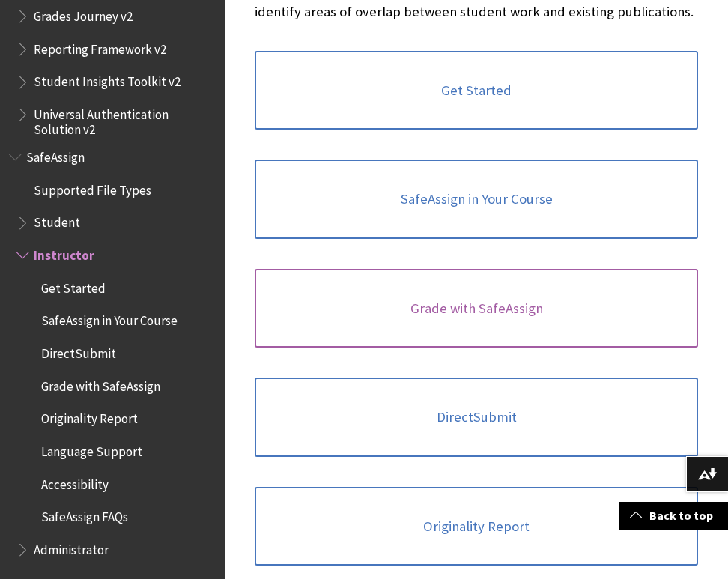 This screenshot has width=728, height=579. Describe the element at coordinates (57, 221) in the screenshot. I see `span: Student` at that location.